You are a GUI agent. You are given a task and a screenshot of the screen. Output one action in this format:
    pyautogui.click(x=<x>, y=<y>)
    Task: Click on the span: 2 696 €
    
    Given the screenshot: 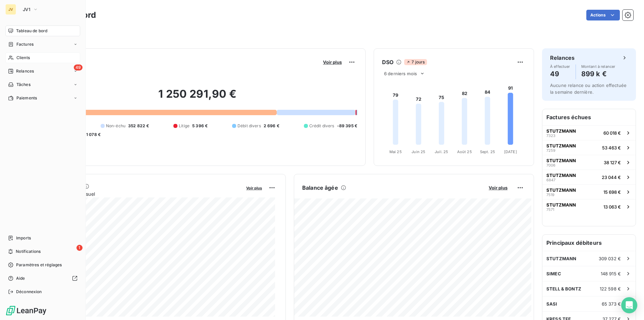 What is the action you would take?
    pyautogui.click(x=271, y=126)
    